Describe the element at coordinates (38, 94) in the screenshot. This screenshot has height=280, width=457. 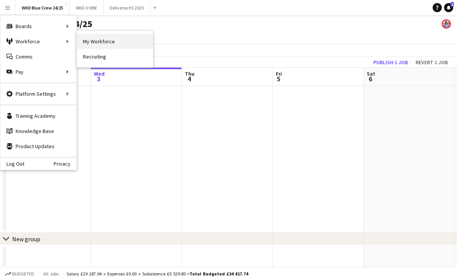
I see `div: Platform Settings` at that location.